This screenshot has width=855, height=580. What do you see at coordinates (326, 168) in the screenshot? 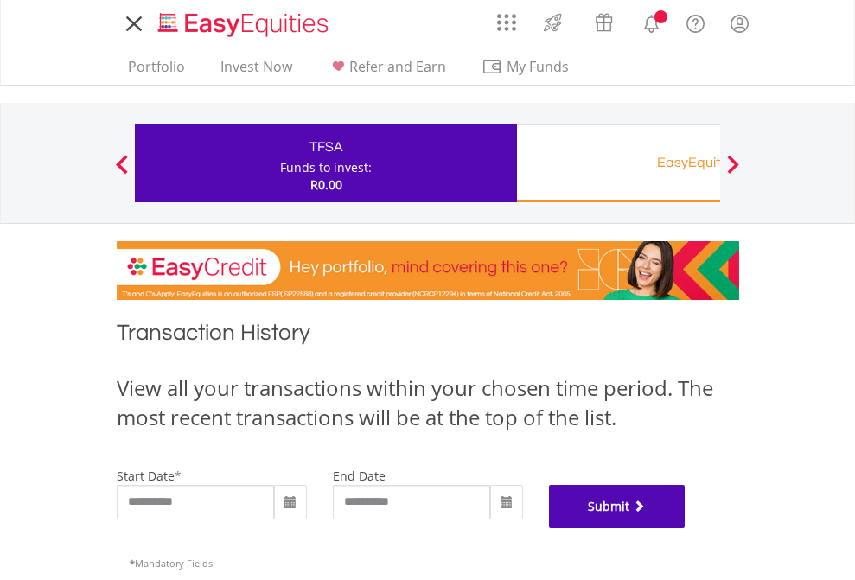
I see `div: Funds to invest:` at bounding box center [326, 168].